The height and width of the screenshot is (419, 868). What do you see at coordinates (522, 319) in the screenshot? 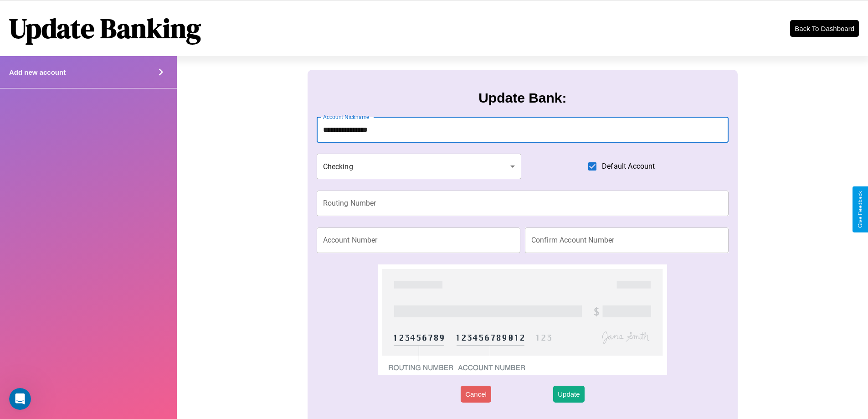
I see `img: check` at bounding box center [522, 319].